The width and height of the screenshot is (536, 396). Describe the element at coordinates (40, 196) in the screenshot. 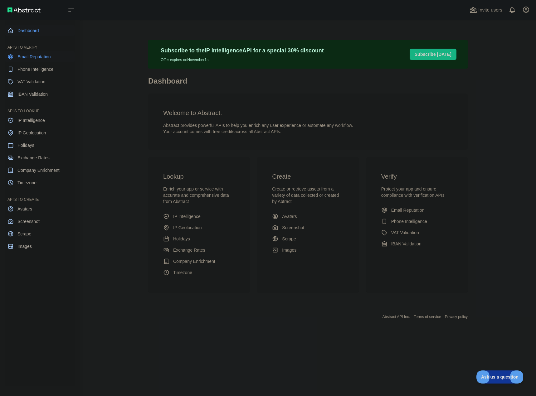

I see `div: API'S TO CREATE` at that location.